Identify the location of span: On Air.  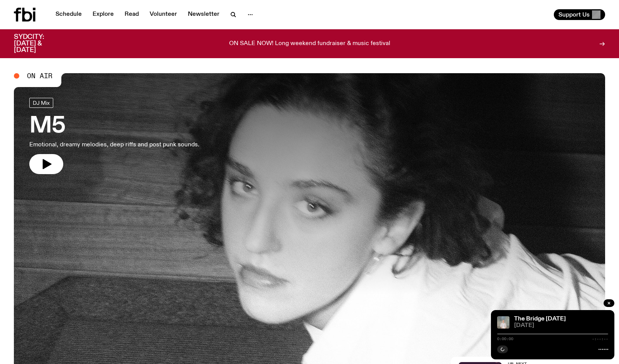
(39, 76).